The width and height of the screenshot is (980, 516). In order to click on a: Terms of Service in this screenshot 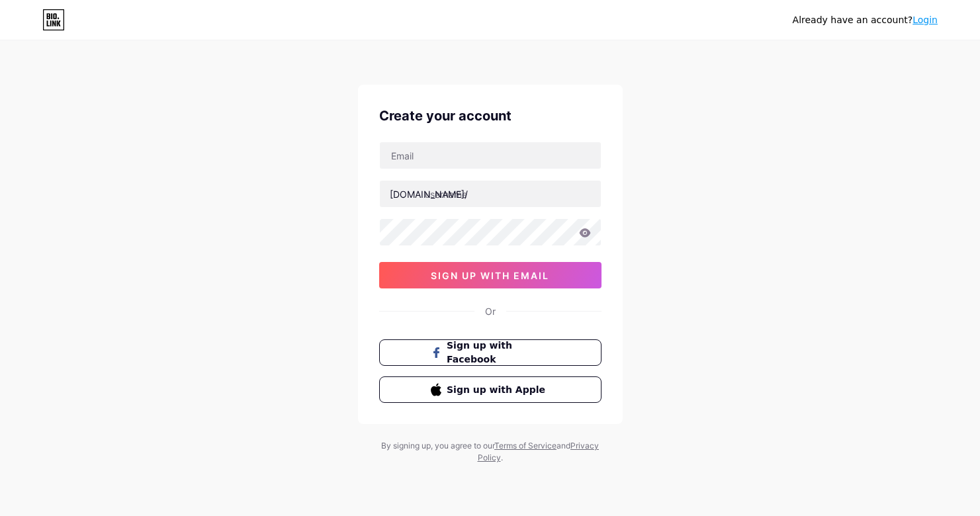, I will do `click(525, 445)`.